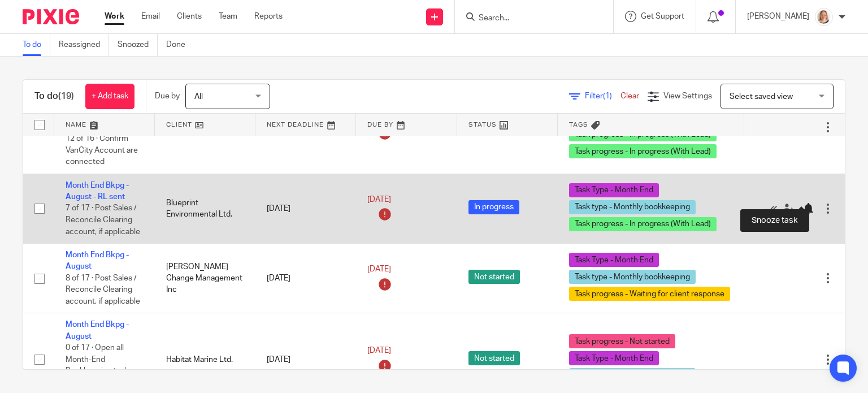  I want to click on a: Reassigned, so click(84, 45).